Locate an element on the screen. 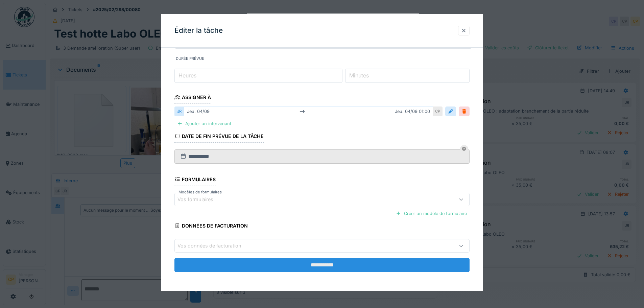 The height and width of the screenshot is (308, 644). div: Vos formulaires is located at coordinates (200, 200).